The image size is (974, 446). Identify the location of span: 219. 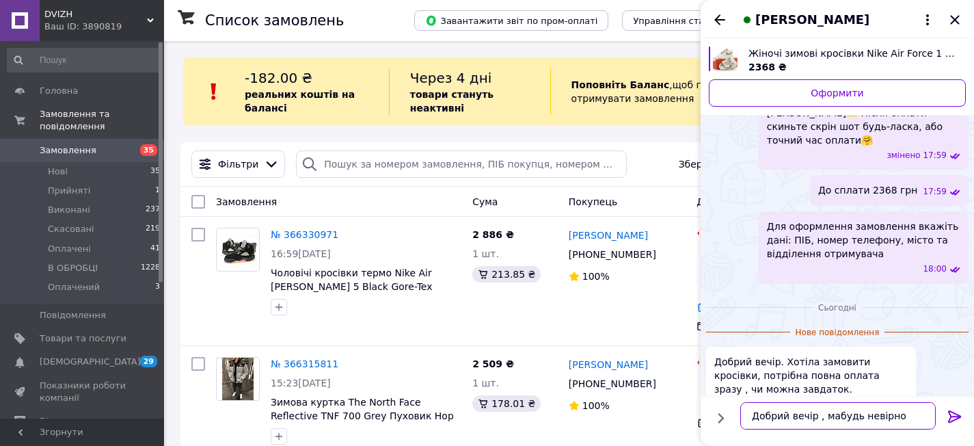
(152, 229).